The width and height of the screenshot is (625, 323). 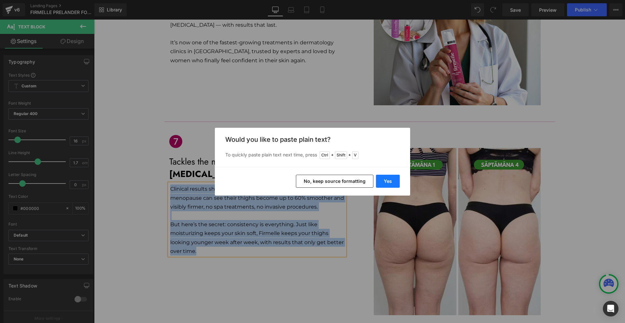 What do you see at coordinates (341, 155) in the screenshot?
I see `span: Shift` at bounding box center [341, 155].